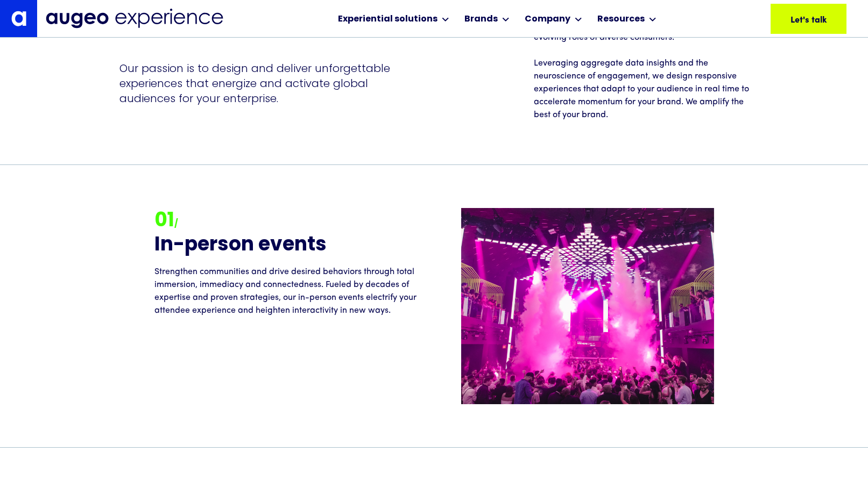 This screenshot has height=495, width=868. What do you see at coordinates (621, 19) in the screenshot?
I see `div: Resources` at bounding box center [621, 19].